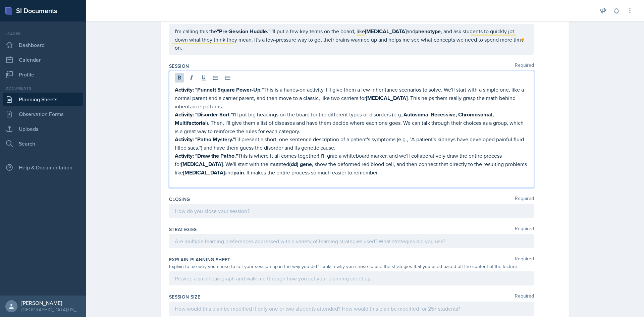 The image size is (644, 317). I want to click on p: This is where it all comes together! I'll grab a whiteboard marker, and we'll collaboratively dra..., so click(352, 164).